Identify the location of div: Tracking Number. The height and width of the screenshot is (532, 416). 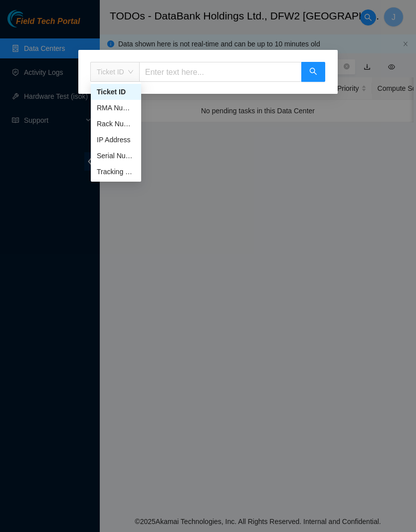
(116, 172).